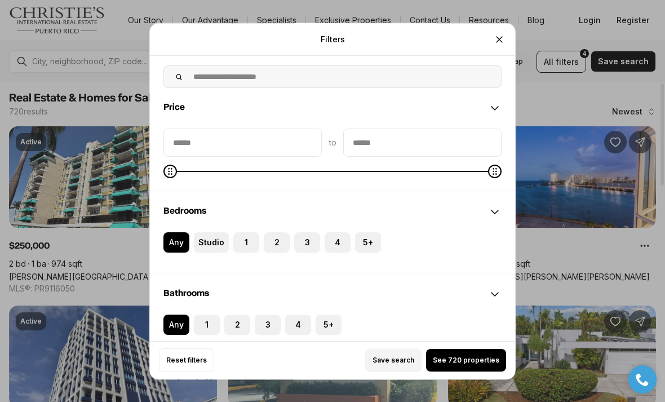 The image size is (665, 402). I want to click on label: Studio, so click(211, 242).